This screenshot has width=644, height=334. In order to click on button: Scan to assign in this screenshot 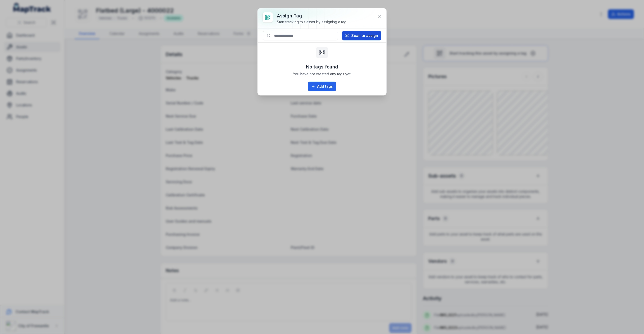, I will do `click(362, 36)`.